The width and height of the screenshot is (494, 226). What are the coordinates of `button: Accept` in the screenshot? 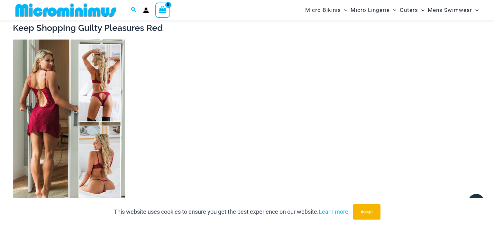 It's located at (367, 212).